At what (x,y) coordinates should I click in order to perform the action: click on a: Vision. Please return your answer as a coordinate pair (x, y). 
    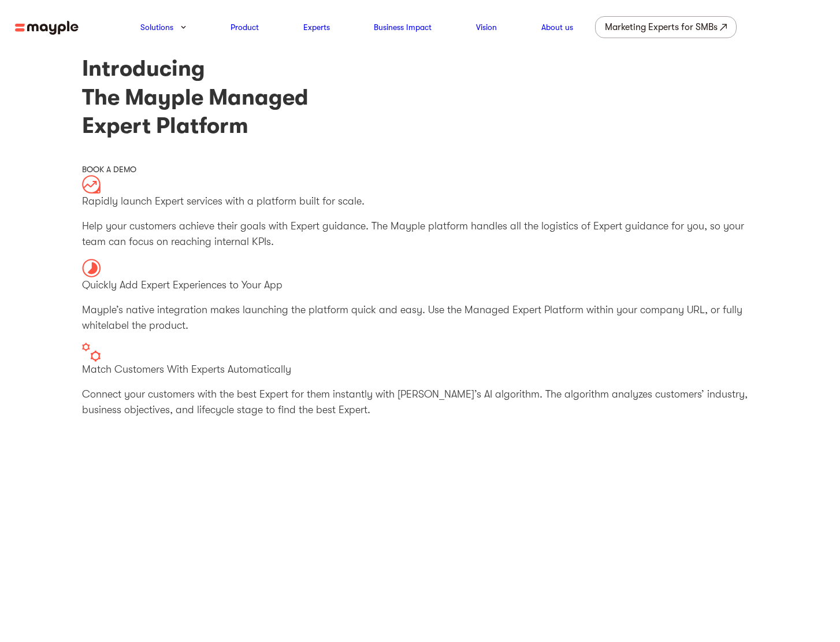
    Looking at the image, I should click on (487, 28).